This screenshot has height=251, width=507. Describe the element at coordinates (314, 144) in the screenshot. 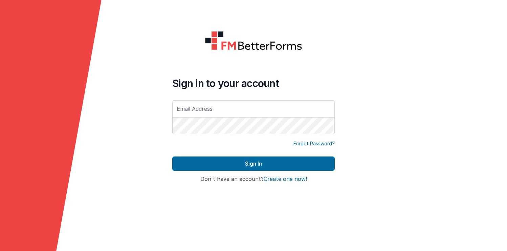

I see `a: Forgot Password?` at that location.